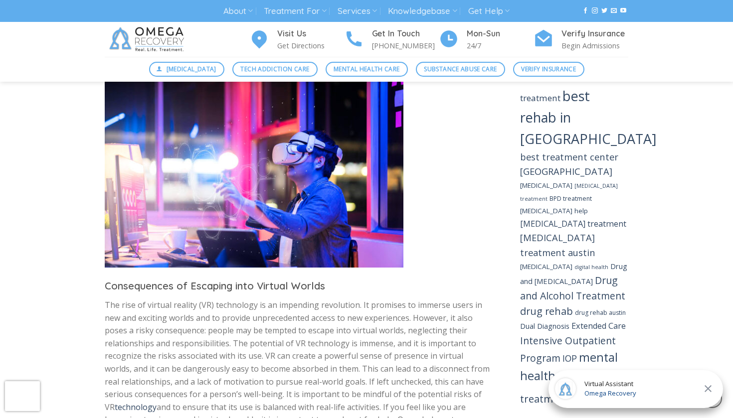 The image size is (733, 418). Describe the element at coordinates (595, 45) in the screenshot. I see `p: Begin Admissions` at that location.